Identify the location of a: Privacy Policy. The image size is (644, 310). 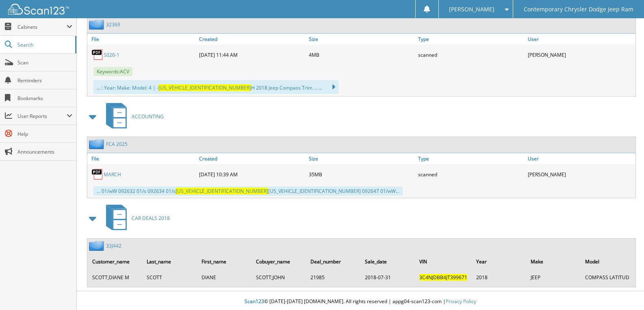
(461, 301).